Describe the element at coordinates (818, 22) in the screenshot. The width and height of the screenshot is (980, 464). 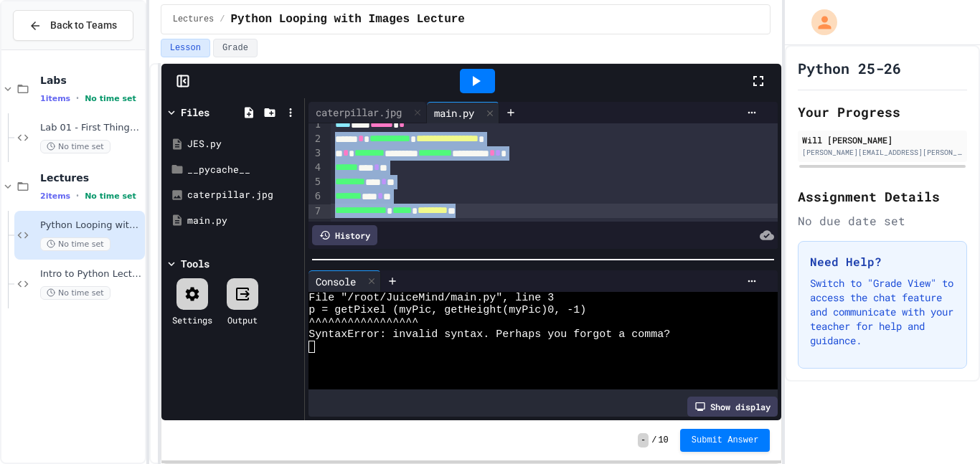
I see `div: My Account` at that location.